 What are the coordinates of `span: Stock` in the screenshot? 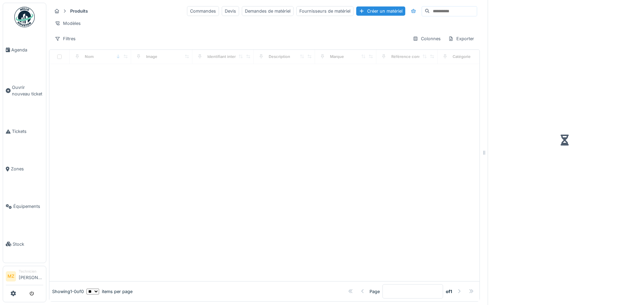 It's located at (28, 244).